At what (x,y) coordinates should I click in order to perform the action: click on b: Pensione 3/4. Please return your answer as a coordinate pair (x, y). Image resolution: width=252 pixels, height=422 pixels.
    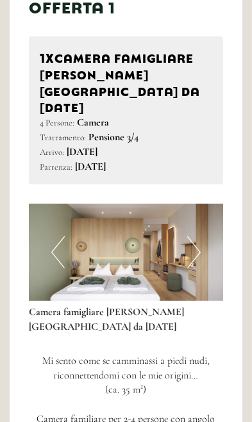
    Looking at the image, I should click on (113, 137).